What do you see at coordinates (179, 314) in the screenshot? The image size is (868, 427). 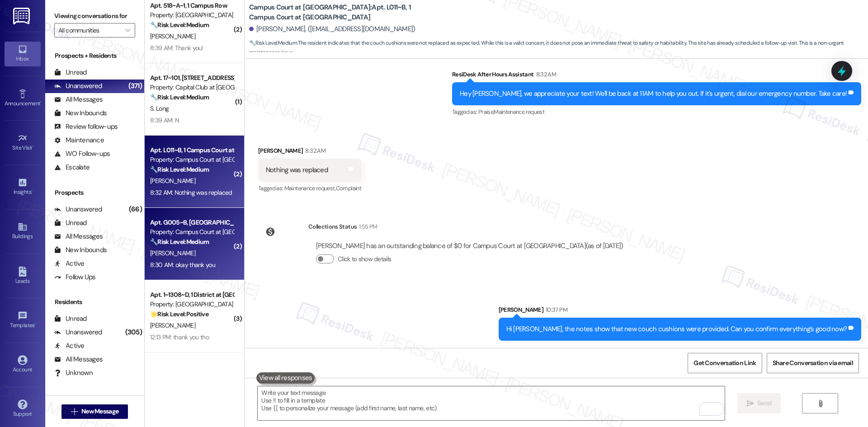 I see `strong: 🌟 Risk Level: Positive` at bounding box center [179, 314].